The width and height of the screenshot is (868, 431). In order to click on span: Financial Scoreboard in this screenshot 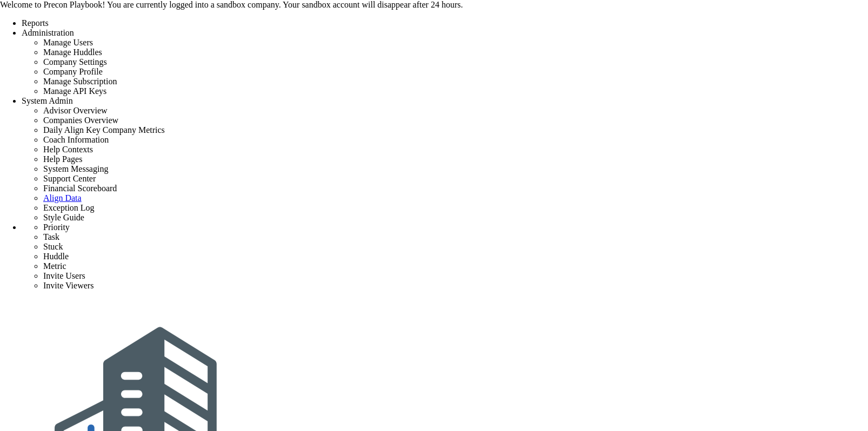, I will do `click(80, 188)`.